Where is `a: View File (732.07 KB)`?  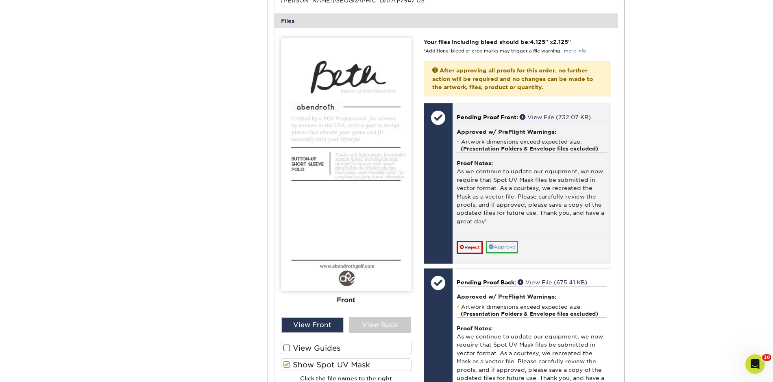
a: View File (732.07 KB) is located at coordinates (555, 117).